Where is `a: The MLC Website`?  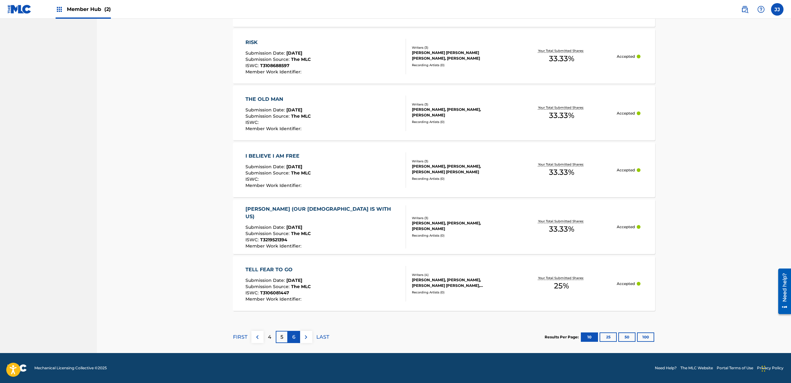 a: The MLC Website is located at coordinates (697, 368).